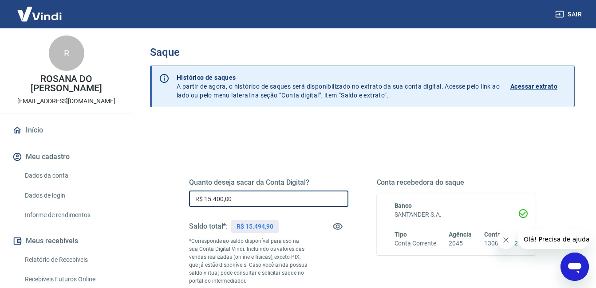 Image resolution: width=596 pixels, height=288 pixels. Describe the element at coordinates (208, 227) in the screenshot. I see `h5: Saldo total*:` at that location.